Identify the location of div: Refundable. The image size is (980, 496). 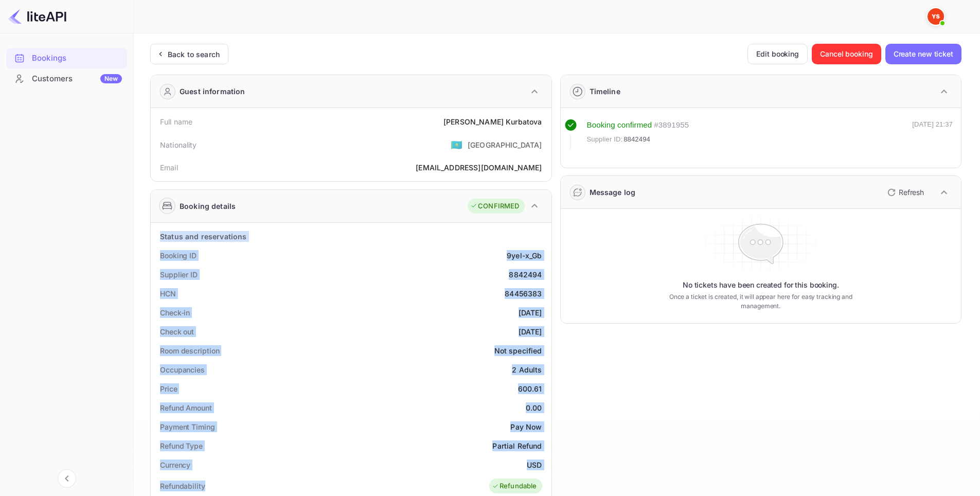
(514, 486).